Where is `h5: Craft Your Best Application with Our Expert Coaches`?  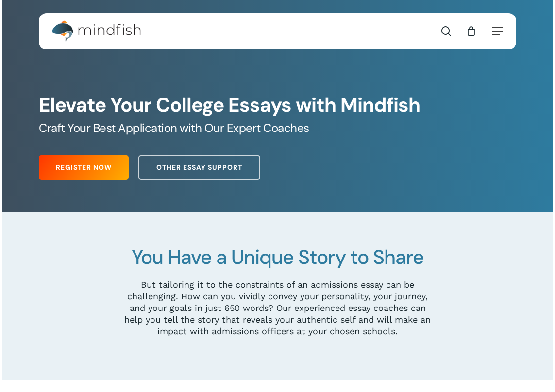 h5: Craft Your Best Application with Our Expert Coaches is located at coordinates (277, 128).